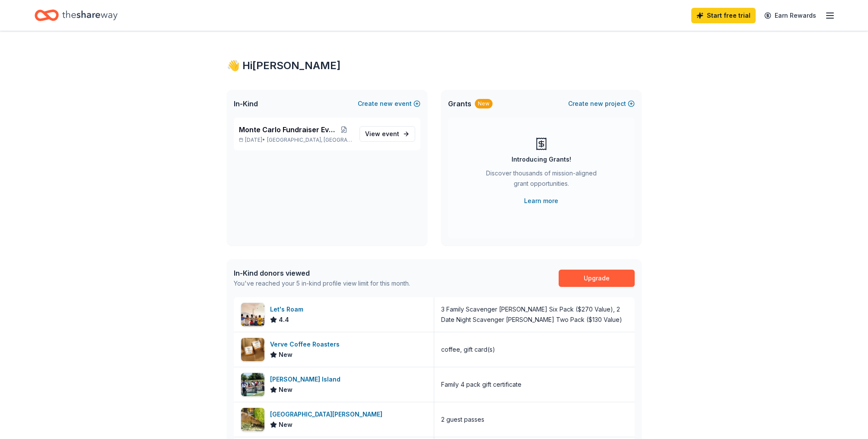  What do you see at coordinates (463, 419) in the screenshot?
I see `div: 2 guest passes` at bounding box center [463, 419].